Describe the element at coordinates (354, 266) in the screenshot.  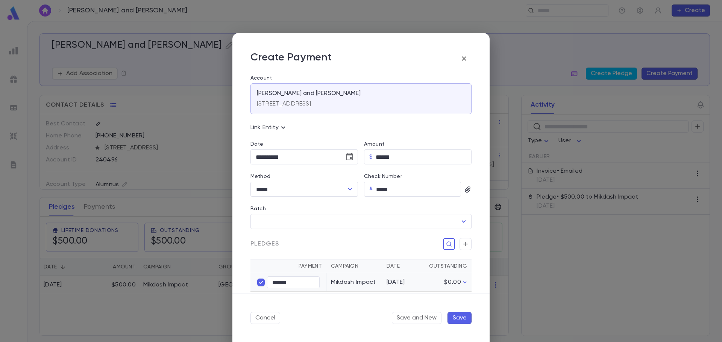
I see `th: Campaign` at that location.